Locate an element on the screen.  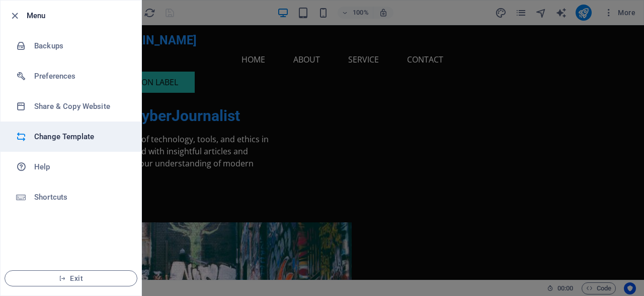
a: Help is located at coordinates (71, 167).